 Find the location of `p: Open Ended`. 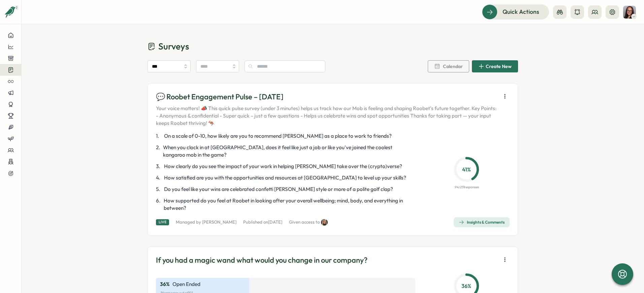

p: Open Ended is located at coordinates (187, 284).